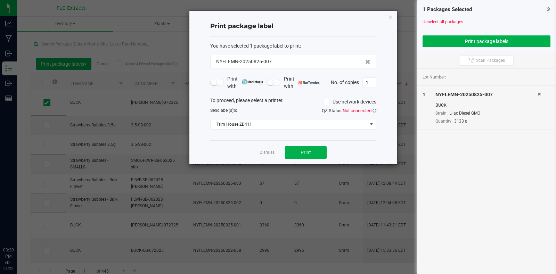 The width and height of the screenshot is (556, 274). What do you see at coordinates (289, 124) in the screenshot?
I see `span: Trim House ZD411` at bounding box center [289, 124].